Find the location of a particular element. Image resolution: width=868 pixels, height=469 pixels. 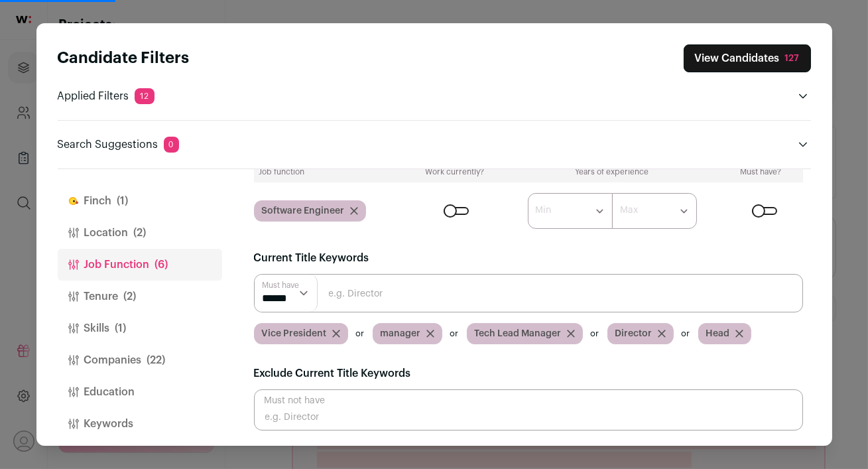

label: Max is located at coordinates (629, 210).